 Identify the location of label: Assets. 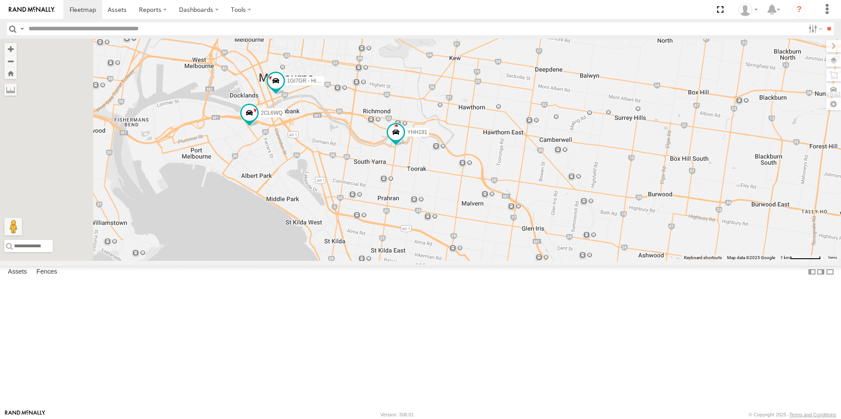
(17, 272).